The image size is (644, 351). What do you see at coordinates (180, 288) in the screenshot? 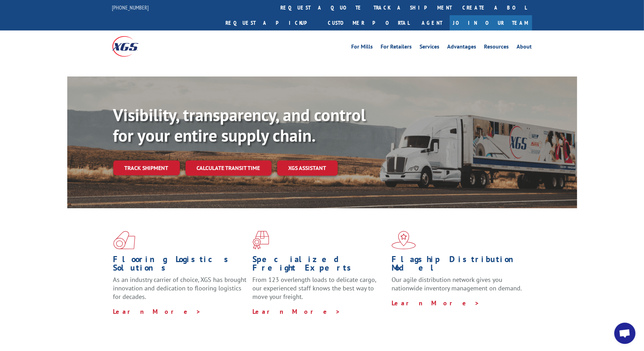
I see `span: As an industry carrier of choice, XGS has brought innovation and dedication to flooring logistics...` at bounding box center [180, 288].